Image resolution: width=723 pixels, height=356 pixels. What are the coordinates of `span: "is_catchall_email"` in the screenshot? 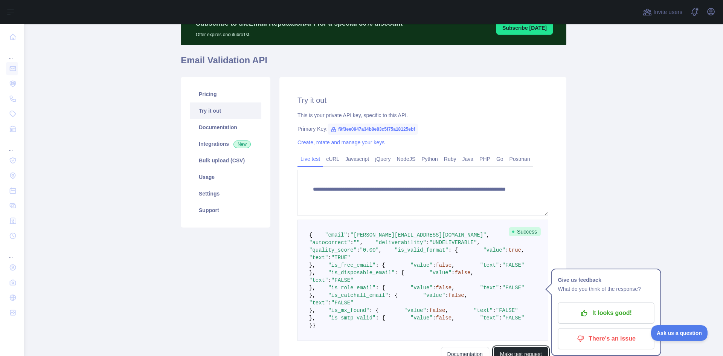 It's located at (358, 295).